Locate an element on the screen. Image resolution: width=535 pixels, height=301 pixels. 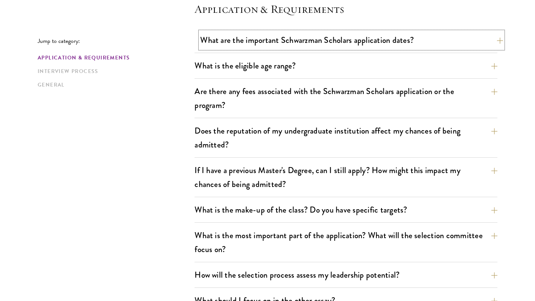
button: What is the most important part of the application? What will the selection committee focus on? is located at coordinates (346, 242).